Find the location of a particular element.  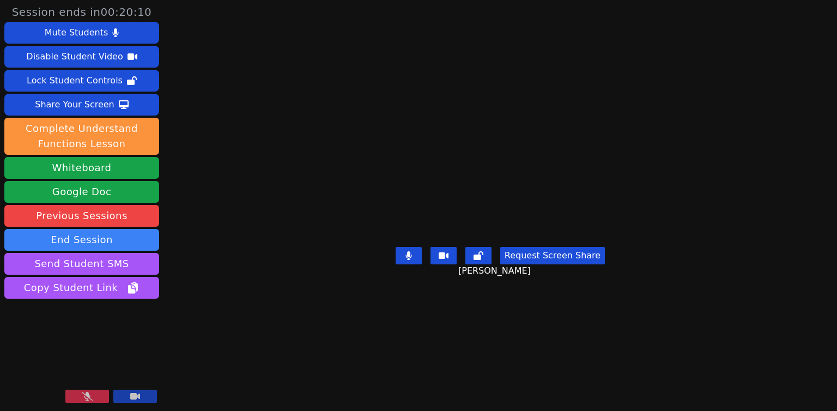

div: Mute Students is located at coordinates (76, 33).